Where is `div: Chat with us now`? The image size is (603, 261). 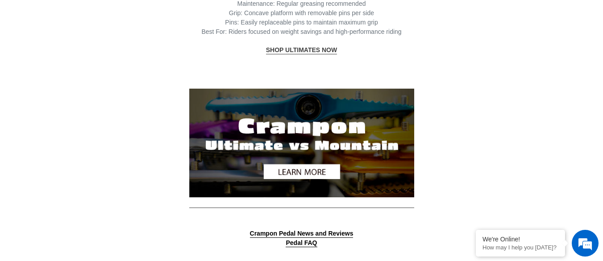
div: Chat with us now is located at coordinates (112, 56).